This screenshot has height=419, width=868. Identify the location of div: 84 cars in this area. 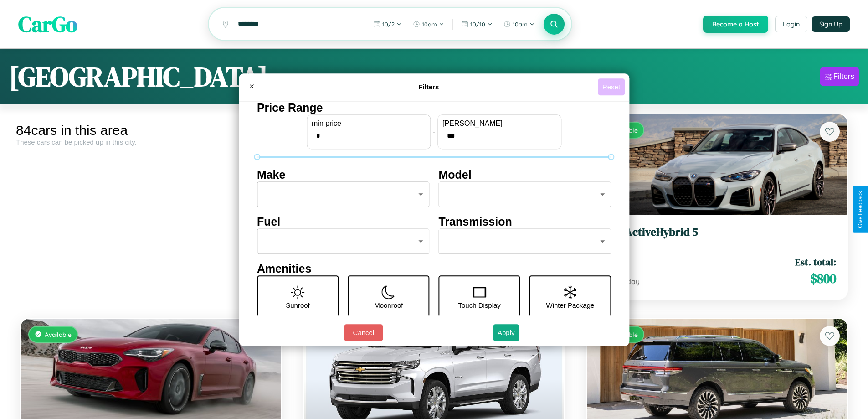
(151, 130).